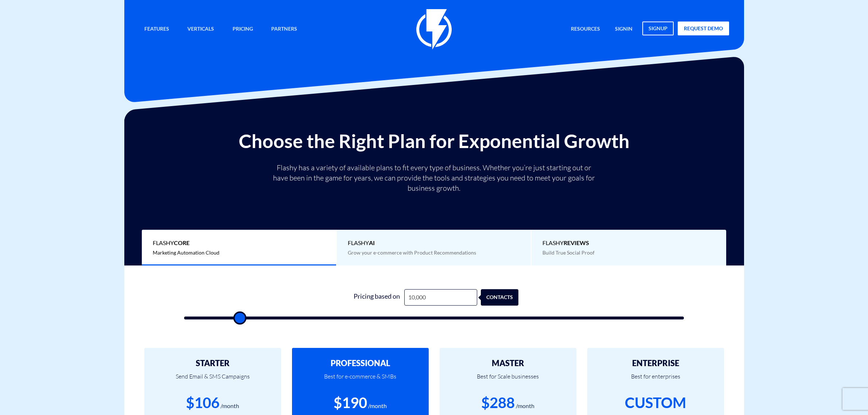 Image resolution: width=868 pixels, height=415 pixels. I want to click on p: Flashy has a variety of available plans to fit every type of business. Whether you’re just starti..., so click(434, 178).